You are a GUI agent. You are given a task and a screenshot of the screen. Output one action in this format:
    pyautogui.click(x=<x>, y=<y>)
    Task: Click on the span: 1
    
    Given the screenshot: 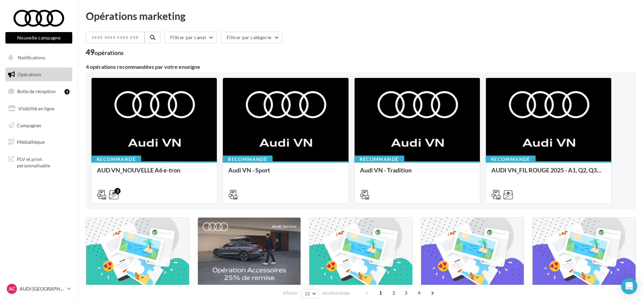 What is the action you would take?
    pyautogui.click(x=381, y=293)
    